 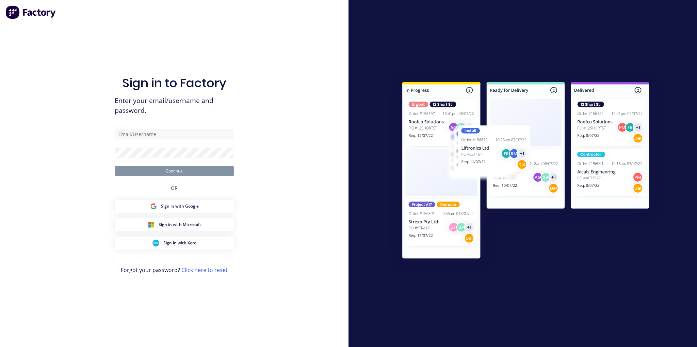 I want to click on div: OR, so click(x=174, y=188).